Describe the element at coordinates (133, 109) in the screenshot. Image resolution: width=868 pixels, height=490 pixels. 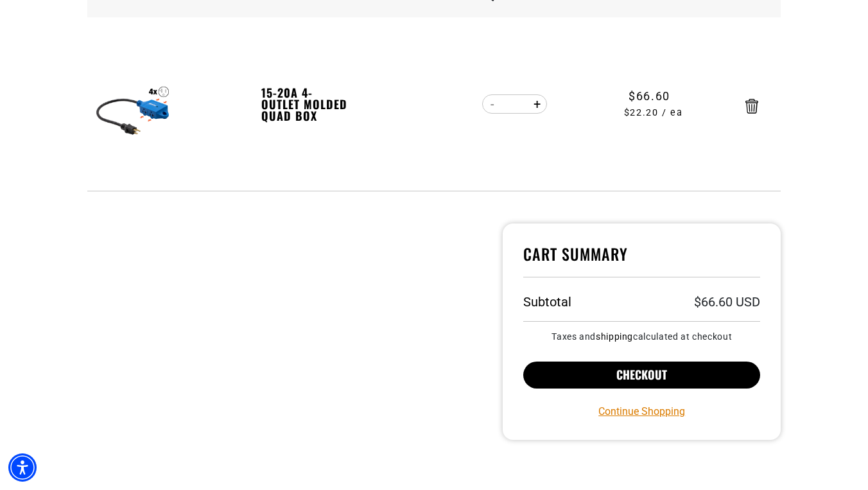
I see `img: A blue power strip with multiple outlets and a black plug, designed for electrical connections.` at that location.